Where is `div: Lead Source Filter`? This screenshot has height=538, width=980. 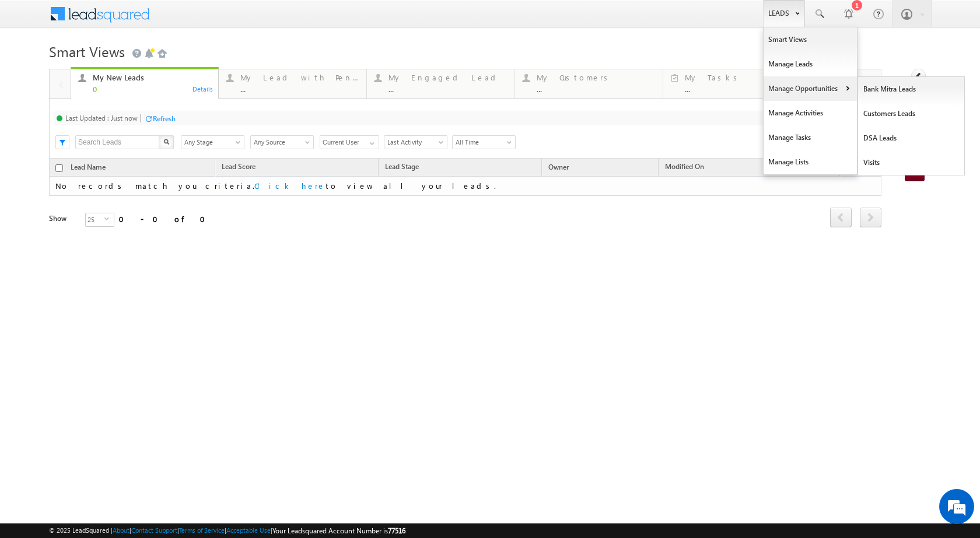 div: Lead Source Filter is located at coordinates (282, 142).